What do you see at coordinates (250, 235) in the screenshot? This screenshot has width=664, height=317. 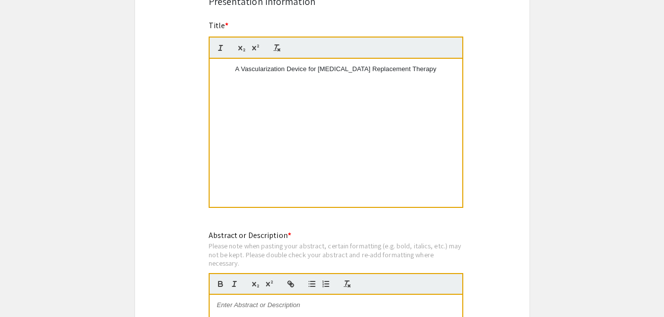 I see `mat-label: Abstract or Description` at bounding box center [250, 235].